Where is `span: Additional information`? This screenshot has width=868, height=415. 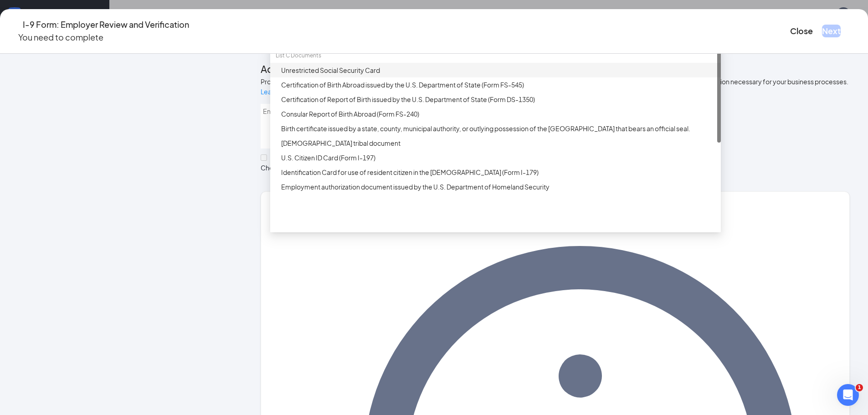
span: Additional information is located at coordinates (311, 68).